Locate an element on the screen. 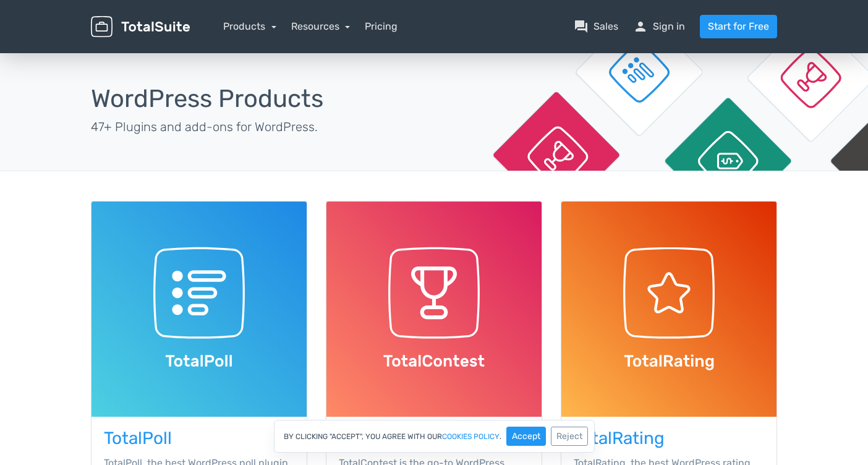  img: TotalPoll WordPress Plugin is located at coordinates (199, 309).